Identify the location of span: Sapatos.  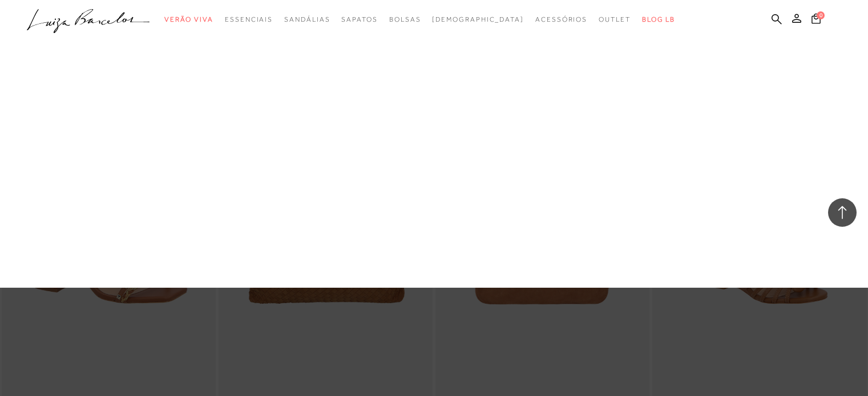
(359, 19).